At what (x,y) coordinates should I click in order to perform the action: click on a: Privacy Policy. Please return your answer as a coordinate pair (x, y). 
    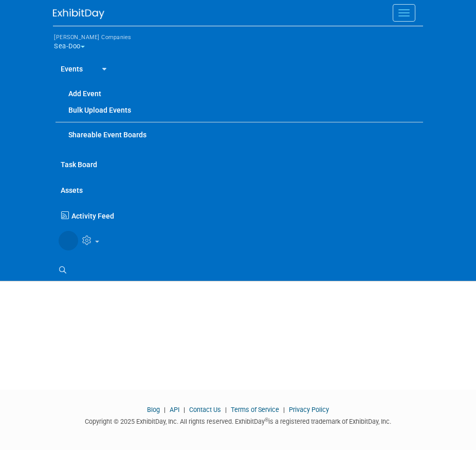
    Looking at the image, I should click on (309, 409).